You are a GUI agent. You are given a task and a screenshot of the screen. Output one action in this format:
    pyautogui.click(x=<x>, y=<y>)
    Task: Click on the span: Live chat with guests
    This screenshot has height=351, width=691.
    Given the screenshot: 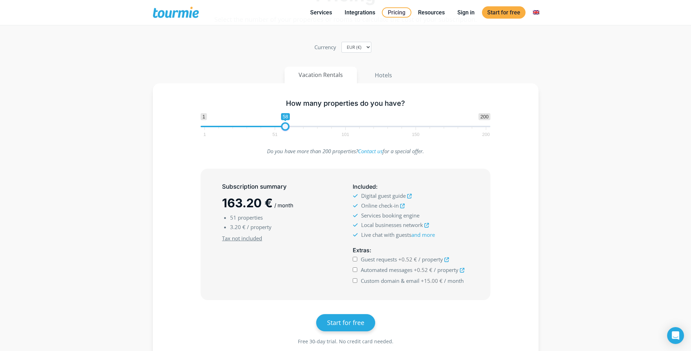 What is the action you would take?
    pyautogui.click(x=398, y=235)
    